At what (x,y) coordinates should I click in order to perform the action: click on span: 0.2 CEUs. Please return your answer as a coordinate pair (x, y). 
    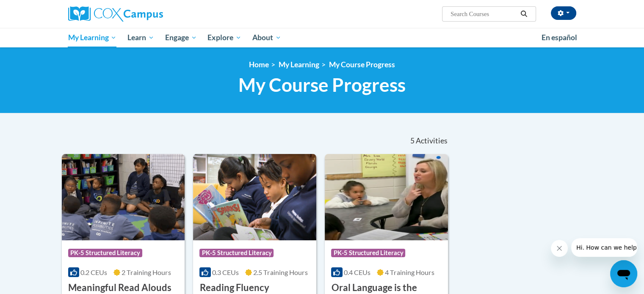
    Looking at the image, I should click on (94, 272).